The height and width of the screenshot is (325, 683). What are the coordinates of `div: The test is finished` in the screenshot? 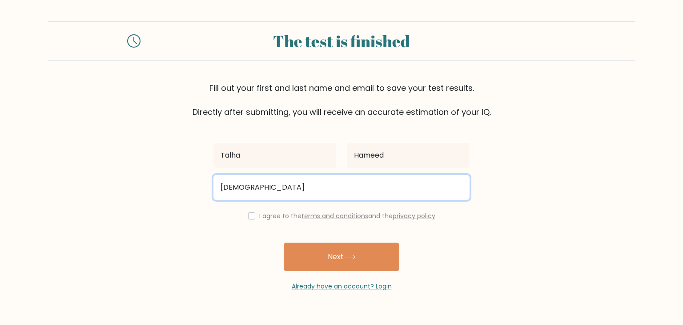 It's located at (341, 41).